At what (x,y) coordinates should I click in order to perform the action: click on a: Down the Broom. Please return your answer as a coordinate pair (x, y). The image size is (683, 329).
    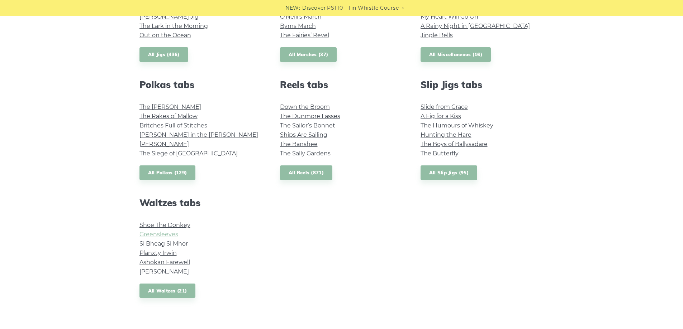
    Looking at the image, I should click on (305, 107).